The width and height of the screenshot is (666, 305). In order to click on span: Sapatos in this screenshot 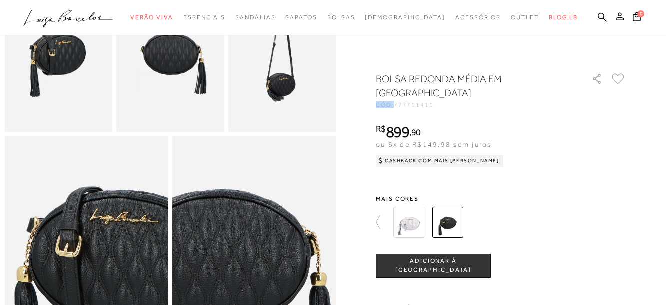, I will do `click(301, 17)`.